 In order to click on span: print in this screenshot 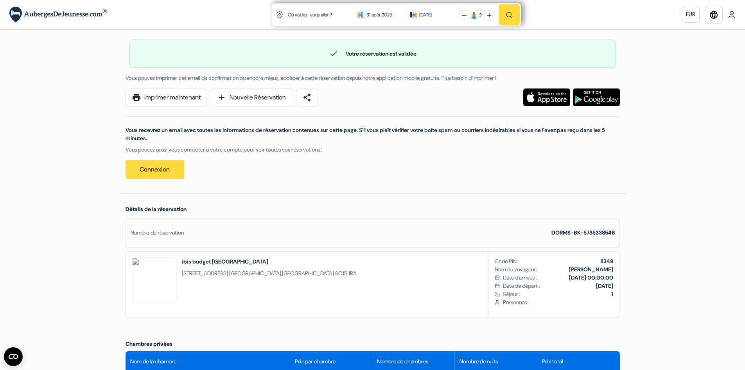, I will do `click(136, 97)`.